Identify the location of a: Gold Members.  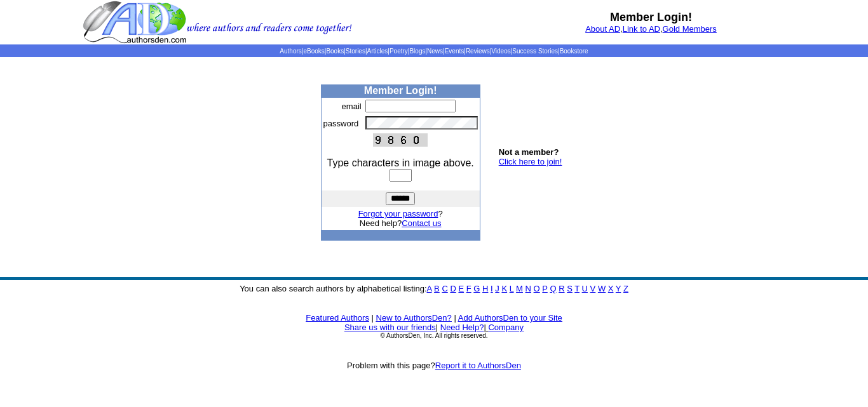
(690, 28).